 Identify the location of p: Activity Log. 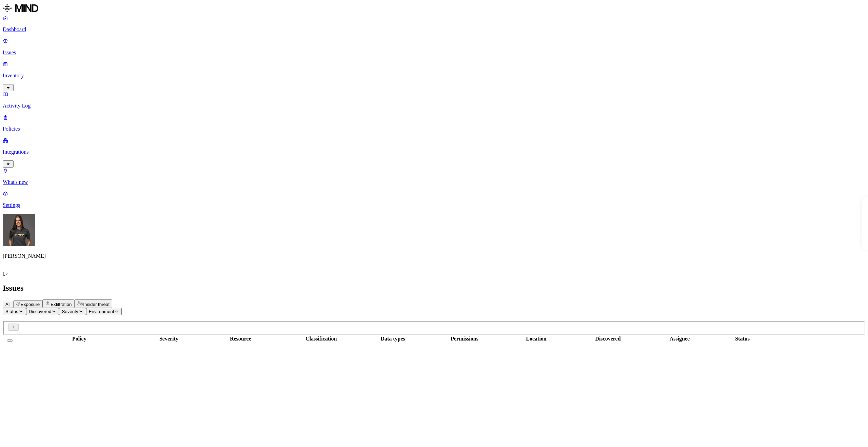
(434, 106).